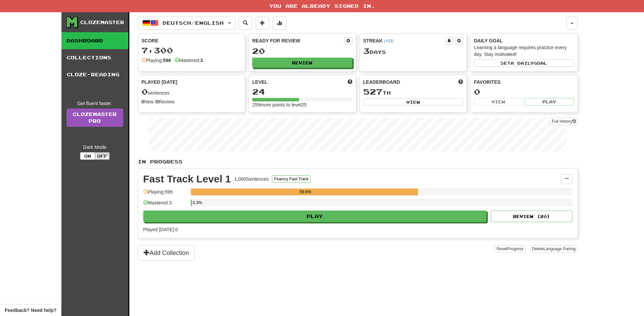 The height and width of the screenshot is (316, 644). What do you see at coordinates (413, 92) in the screenshot?
I see `div: th` at bounding box center [413, 92].